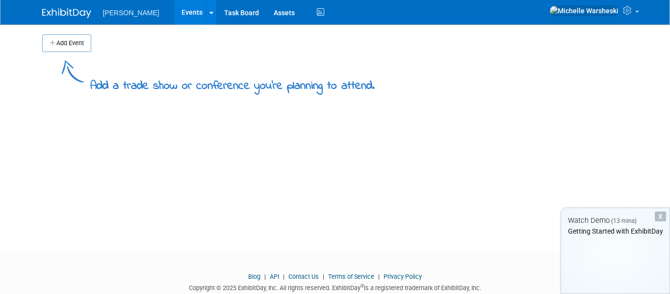 The width and height of the screenshot is (670, 294). What do you see at coordinates (615, 231) in the screenshot?
I see `div: Getting Started with ExhibitDay` at bounding box center [615, 231].